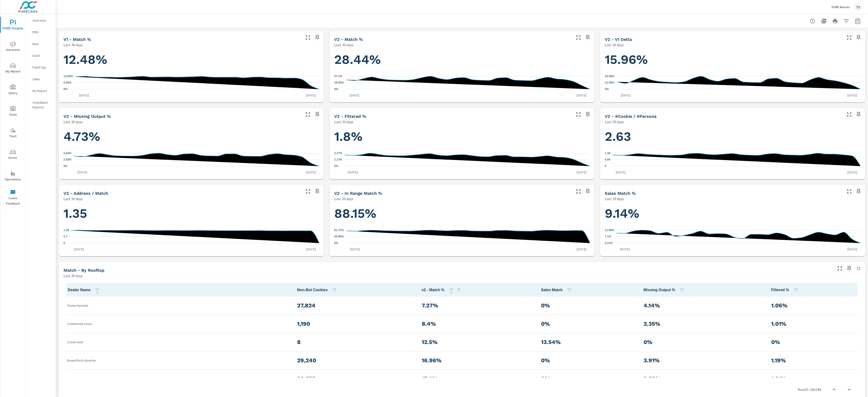 The image size is (868, 397). I want to click on text: 1.38, so click(608, 154).